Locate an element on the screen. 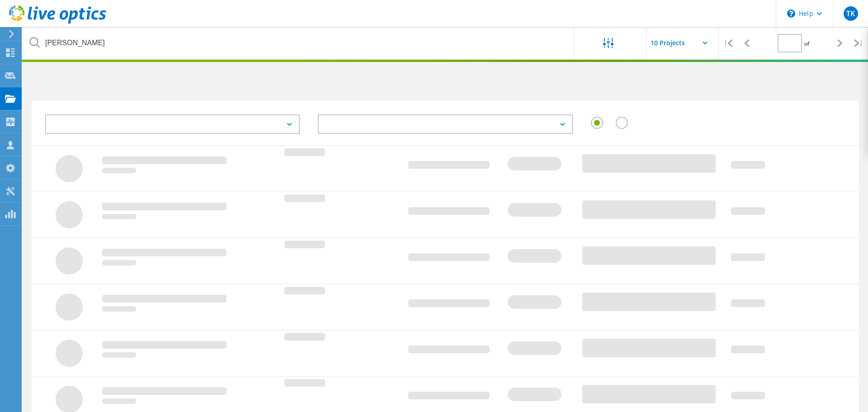 The image size is (868, 412). span: TK is located at coordinates (851, 14).